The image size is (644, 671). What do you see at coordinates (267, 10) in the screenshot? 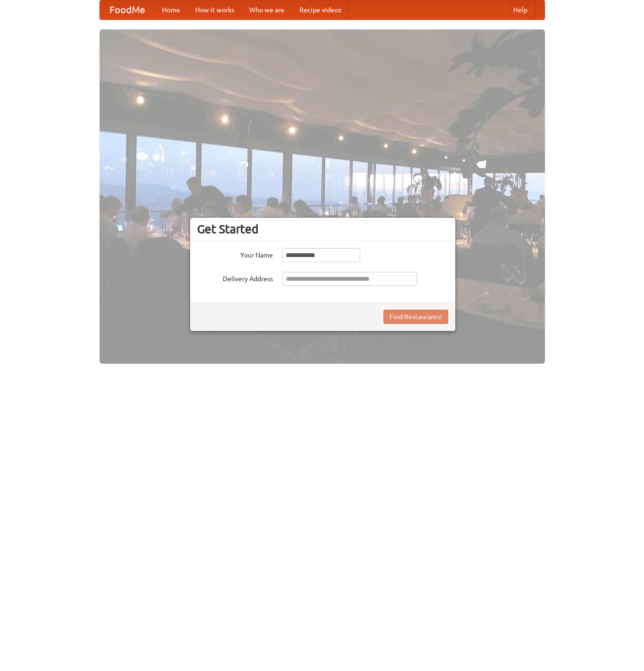
I see `a: Who we are` at bounding box center [267, 10].